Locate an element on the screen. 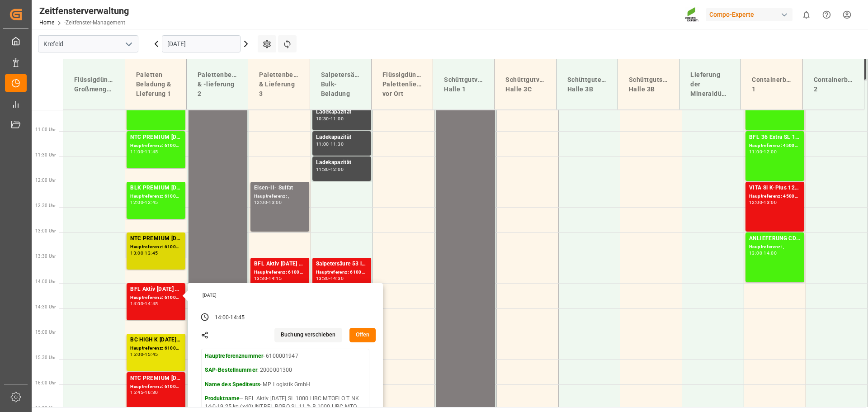  font: BFL 36 Extra SL 1000L IBC is located at coordinates (785, 137).